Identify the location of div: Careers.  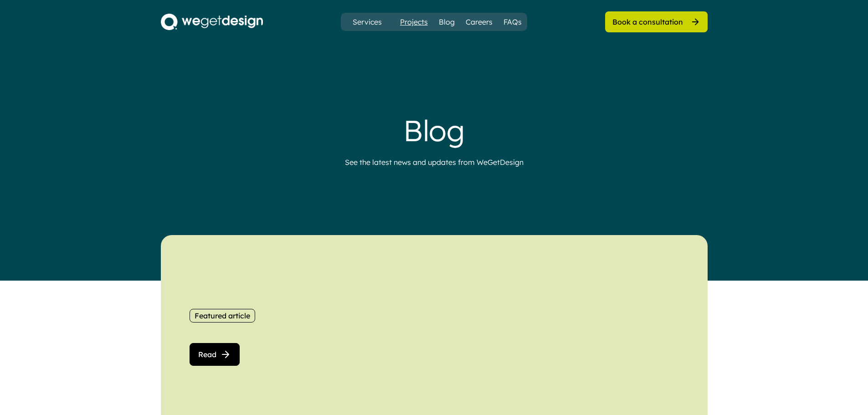
(479, 22).